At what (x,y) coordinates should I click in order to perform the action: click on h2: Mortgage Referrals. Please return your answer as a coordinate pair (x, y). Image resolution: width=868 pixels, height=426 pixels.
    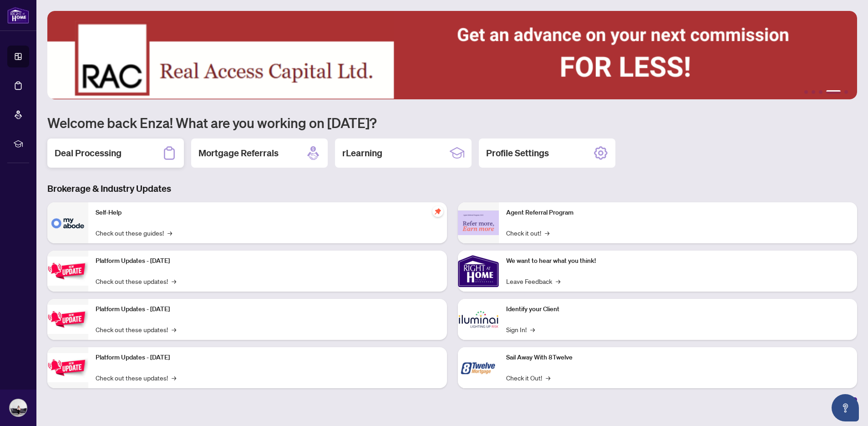
    Looking at the image, I should click on (238, 153).